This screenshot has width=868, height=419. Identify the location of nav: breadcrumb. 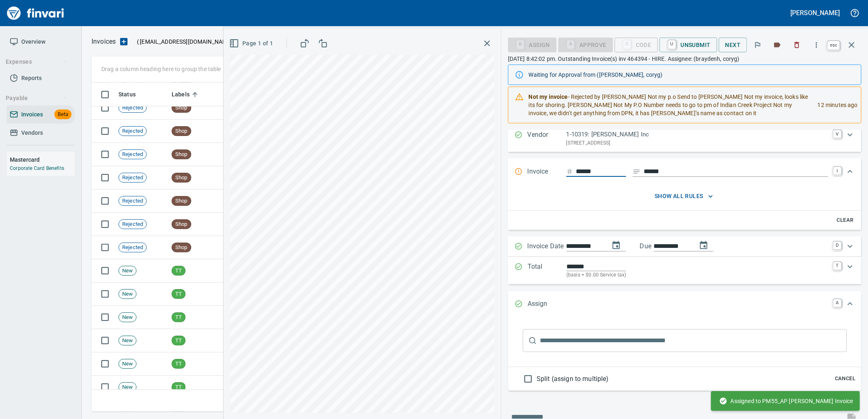
(104, 42).